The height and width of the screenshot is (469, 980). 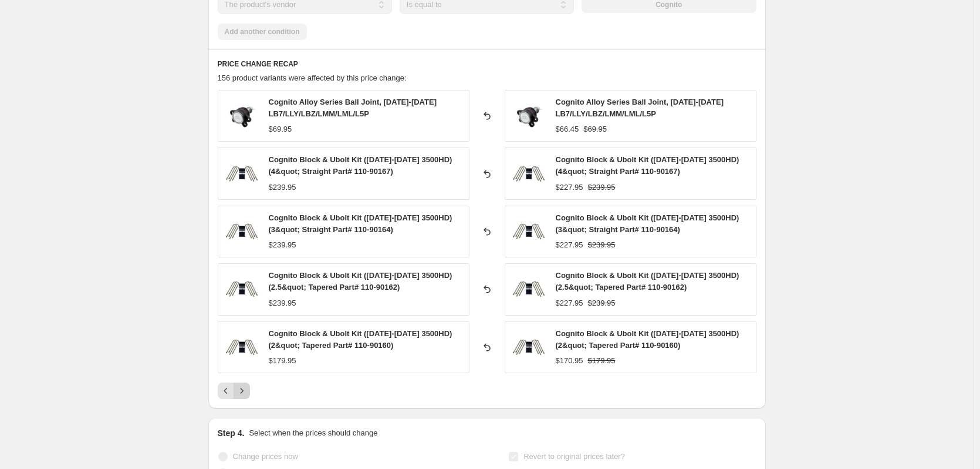 What do you see at coordinates (569, 361) in the screenshot?
I see `div: $170.95` at bounding box center [569, 361].